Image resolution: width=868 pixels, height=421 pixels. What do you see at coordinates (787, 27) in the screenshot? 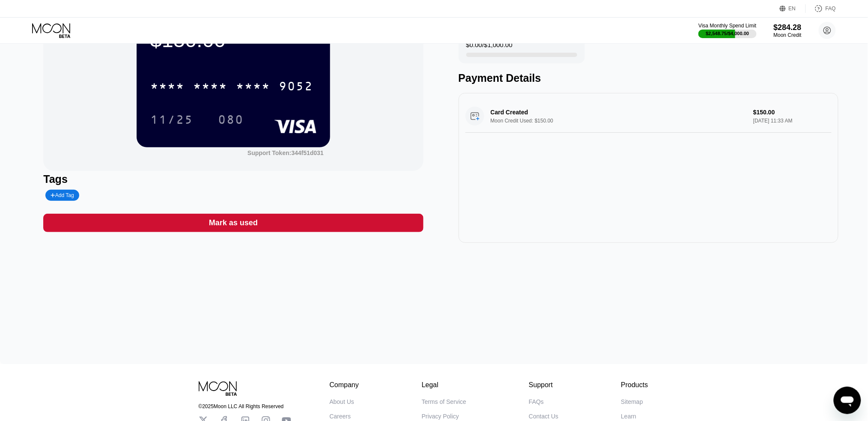
I see `div: $284.28` at bounding box center [787, 27].